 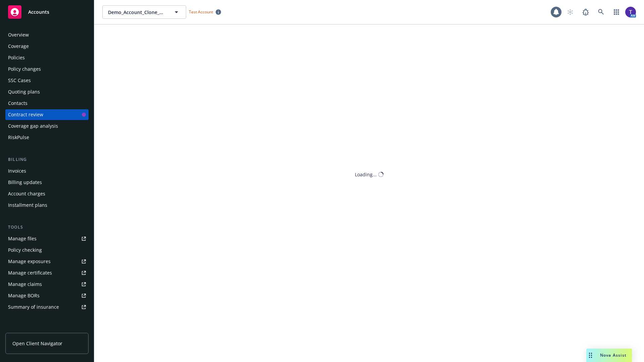 I want to click on span: Manage exposures, so click(x=47, y=261).